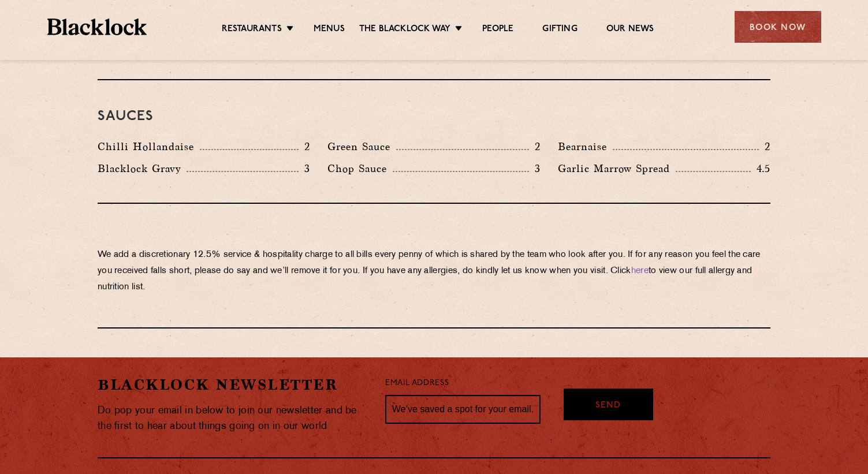 Image resolution: width=868 pixels, height=474 pixels. Describe the element at coordinates (149, 147) in the screenshot. I see `p: Chilli Hollandaise` at that location.